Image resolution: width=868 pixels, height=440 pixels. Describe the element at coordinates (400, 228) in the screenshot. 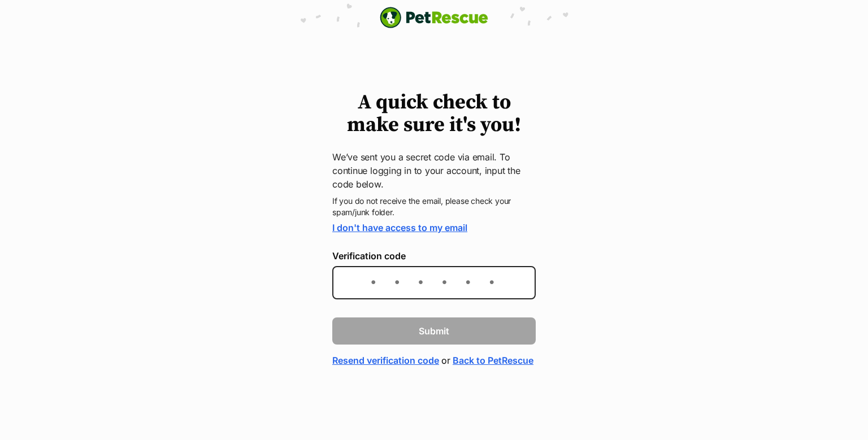

I see `a: I don't have access to my email` at that location.